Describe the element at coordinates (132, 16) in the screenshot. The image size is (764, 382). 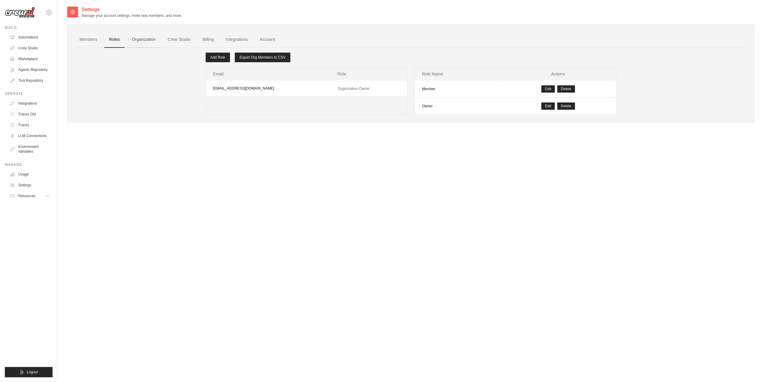
I see `p: Manage your account settings, invite new members, and more.` at that location.